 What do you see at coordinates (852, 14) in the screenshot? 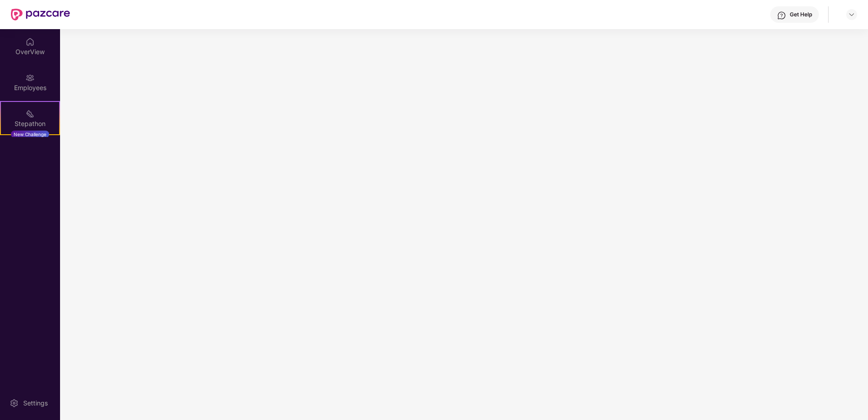
I see `img: svg+xml;base64,PHN2ZyBpZD0iRHJvcGRvd24tMzJ4MzIiIHhtbG5zPSJodHRwOi8vd3d3LnczLm9yZy8yMDAwL3N2ZyIgd2...` at bounding box center [852, 14].